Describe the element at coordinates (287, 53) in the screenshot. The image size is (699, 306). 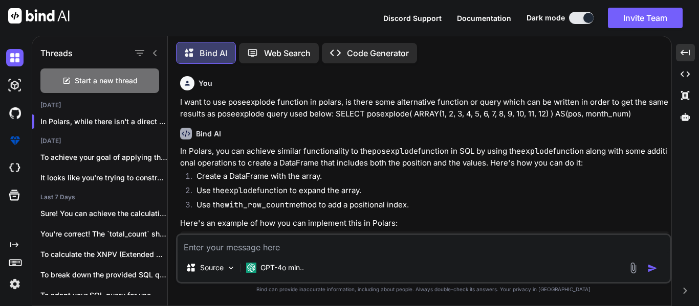
I see `p: Web Search` at that location.